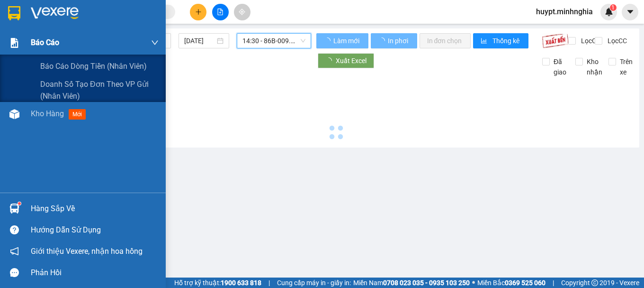 The width and height of the screenshot is (644, 288). I want to click on span: Kho hàng, so click(48, 113).